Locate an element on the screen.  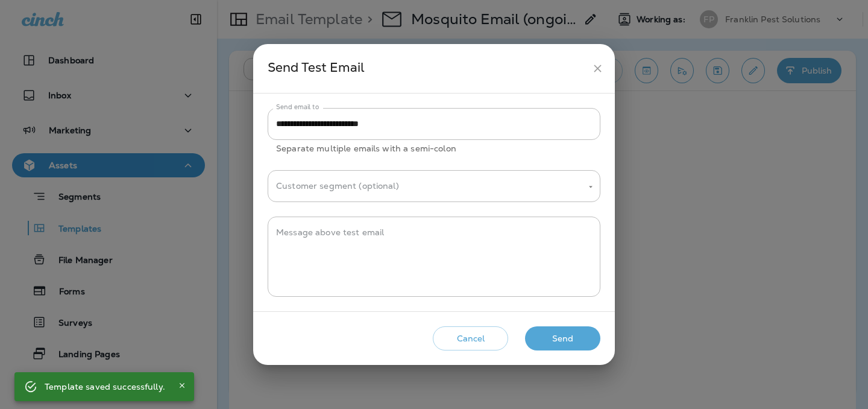
button: Send is located at coordinates (562, 338).